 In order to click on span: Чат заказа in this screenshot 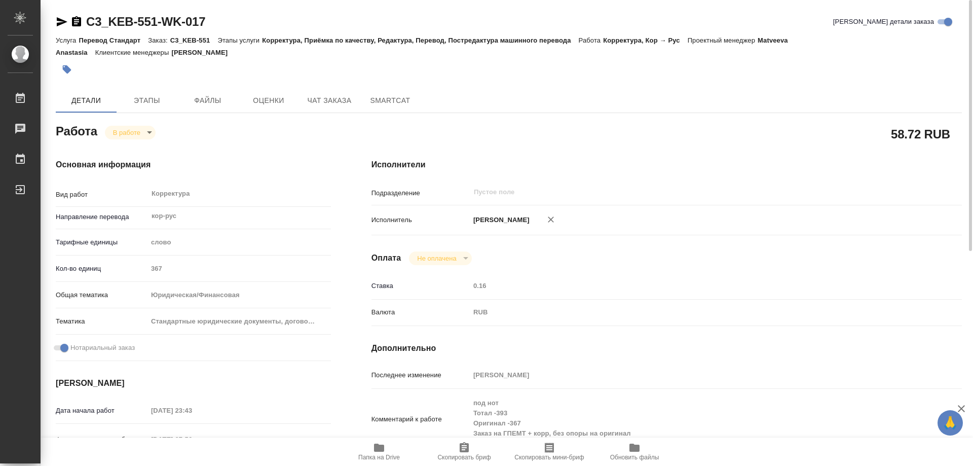, I will do `click(329, 100)`.